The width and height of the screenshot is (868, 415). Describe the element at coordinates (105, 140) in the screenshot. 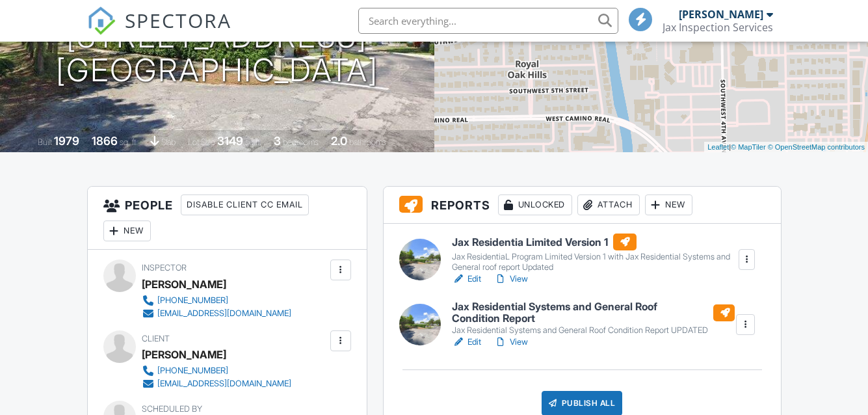

I see `div: 1866` at that location.